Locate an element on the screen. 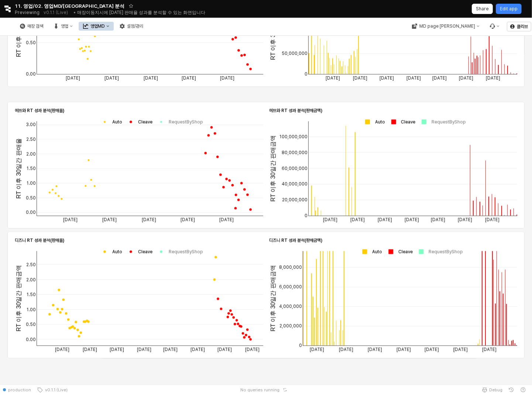 The width and height of the screenshot is (532, 395). button: 매장 검색 is located at coordinates (31, 26).